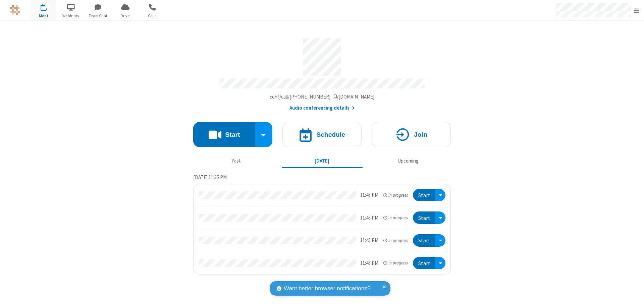 Image resolution: width=644 pixels, height=307 pixels. I want to click on button: Join, so click(411, 134).